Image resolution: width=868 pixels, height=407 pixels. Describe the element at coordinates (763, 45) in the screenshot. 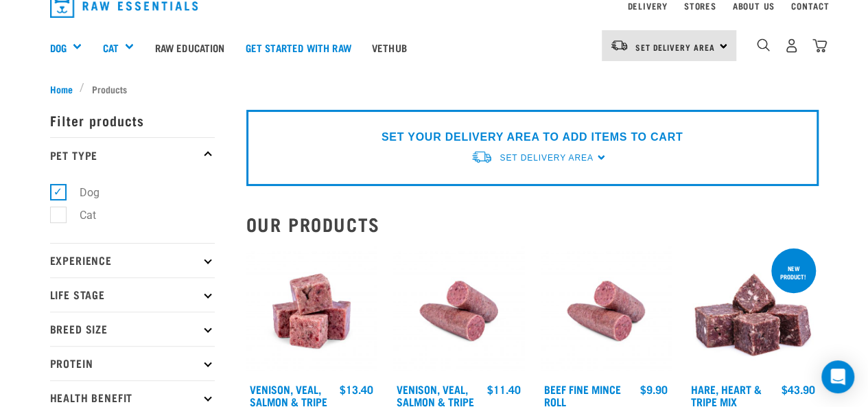

I see `img: home-icon-1@2x.png` at that location.